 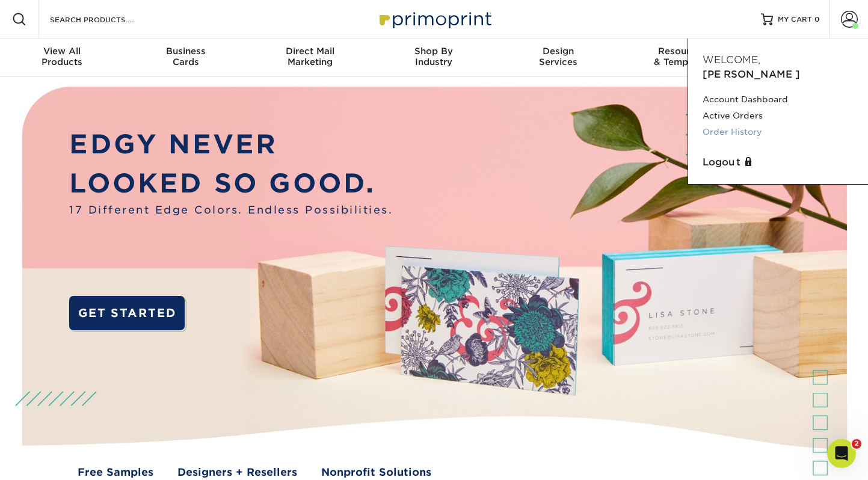 I want to click on div: & Templates, so click(x=682, y=57).